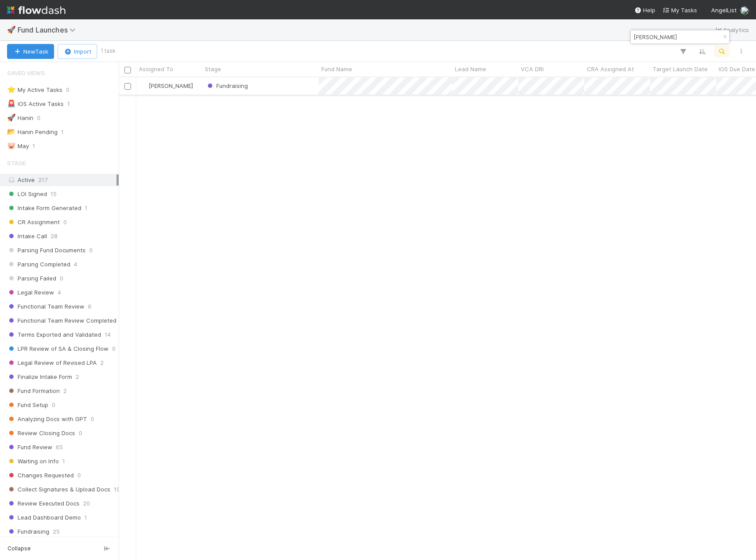 The width and height of the screenshot is (756, 560). I want to click on span: Intake Form Generated, so click(44, 208).